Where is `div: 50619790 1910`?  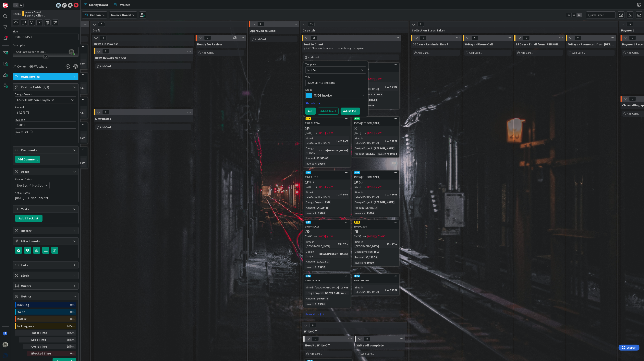 div: 50619790 1910 is located at coordinates (376, 225).